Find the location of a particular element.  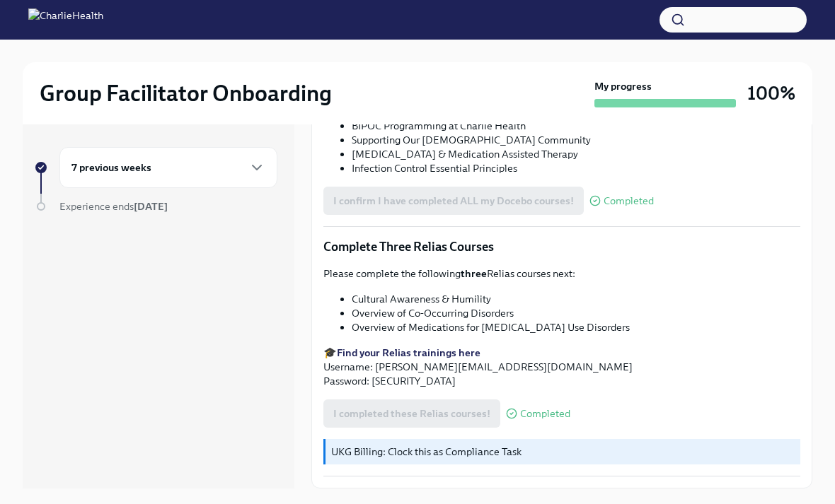

p: Please complete the following Relias courses next: is located at coordinates (562, 274).